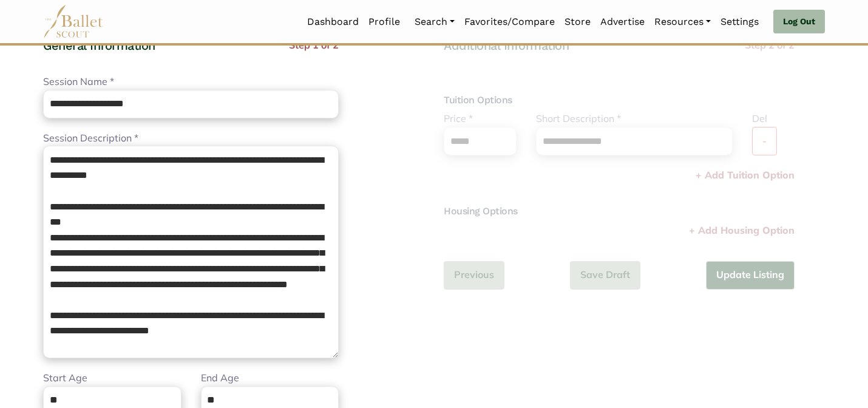 Image resolution: width=868 pixels, height=408 pixels. Describe the element at coordinates (739, 22) in the screenshot. I see `a: Settings` at that location.